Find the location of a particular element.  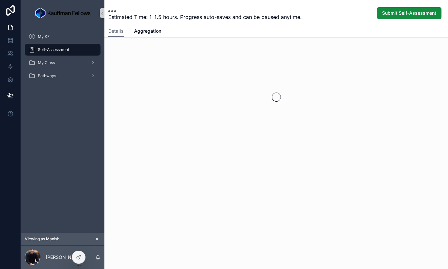

a: Self-Assessment is located at coordinates (63, 50).